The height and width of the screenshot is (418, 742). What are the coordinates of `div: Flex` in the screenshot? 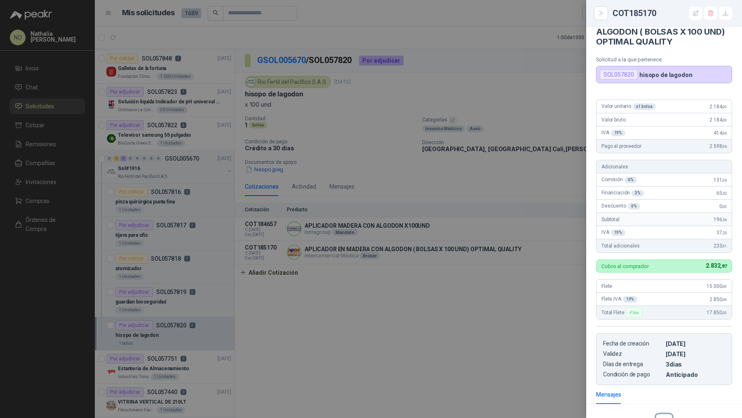 It's located at (634, 313).